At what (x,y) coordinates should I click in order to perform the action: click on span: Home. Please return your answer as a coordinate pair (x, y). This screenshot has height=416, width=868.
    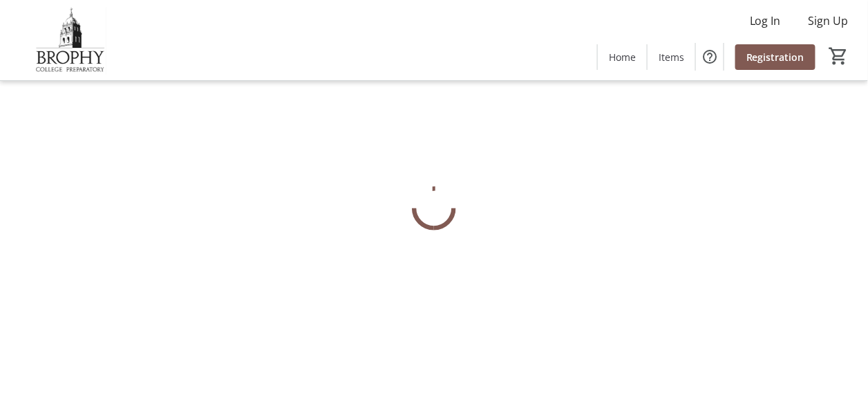
    Looking at the image, I should click on (622, 57).